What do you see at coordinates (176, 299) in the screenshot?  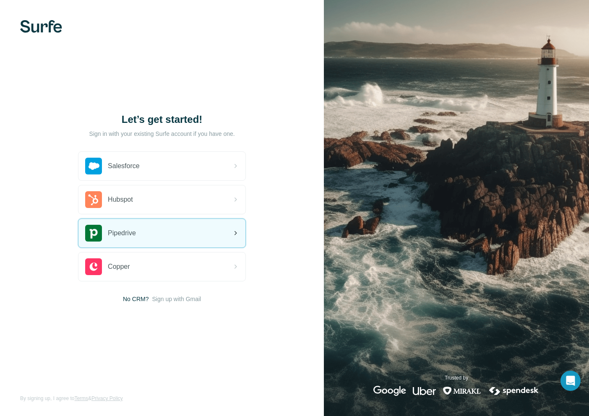 I see `button: Sign up with Gmail` at bounding box center [176, 299].